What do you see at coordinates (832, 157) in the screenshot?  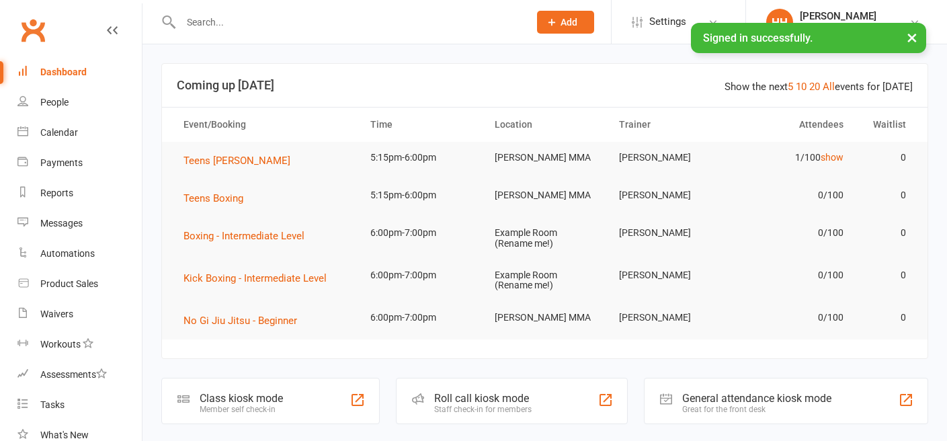 I see `a: show` at bounding box center [832, 157].